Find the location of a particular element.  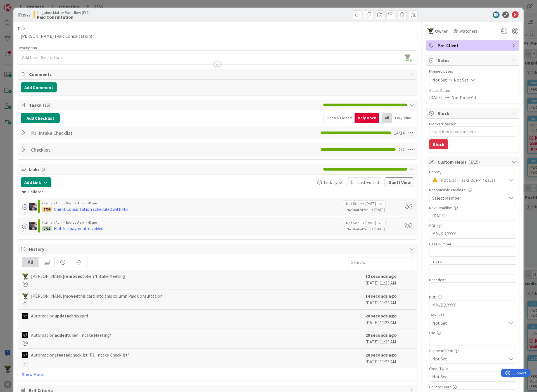

span: Watchers is located at coordinates (468, 31).